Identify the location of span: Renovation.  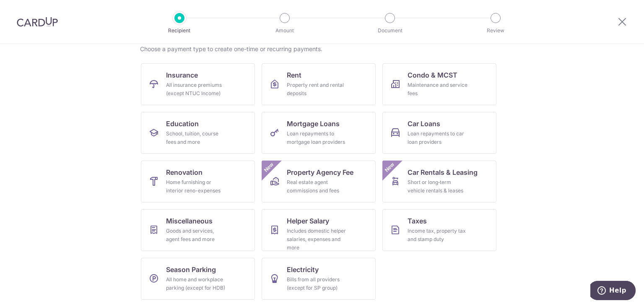
(184, 172).